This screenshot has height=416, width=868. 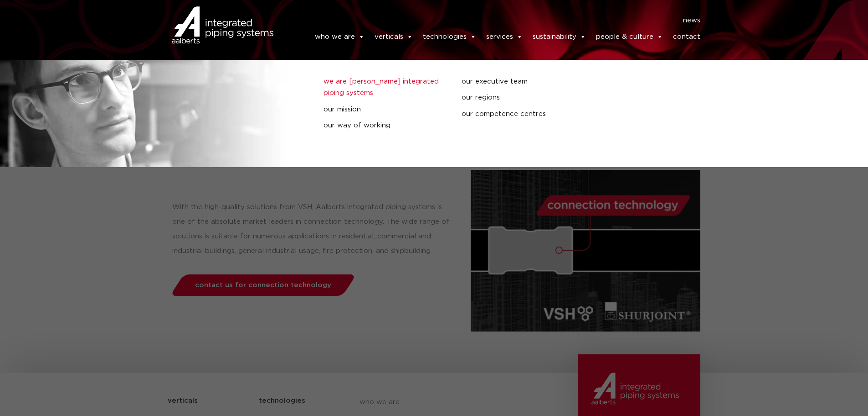 What do you see at coordinates (494, 20) in the screenshot?
I see `nav: Menu` at bounding box center [494, 20].